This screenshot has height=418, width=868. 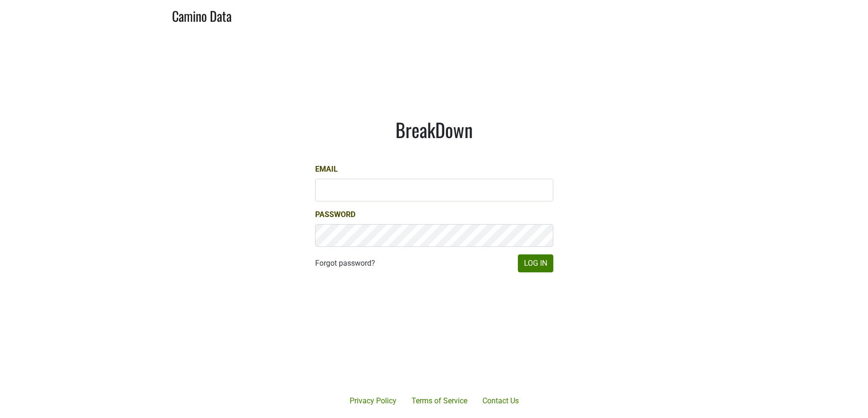 I want to click on label: Email, so click(x=327, y=169).